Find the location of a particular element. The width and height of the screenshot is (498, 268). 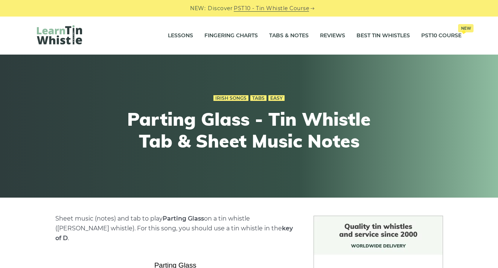

a: Easy is located at coordinates (276, 98).